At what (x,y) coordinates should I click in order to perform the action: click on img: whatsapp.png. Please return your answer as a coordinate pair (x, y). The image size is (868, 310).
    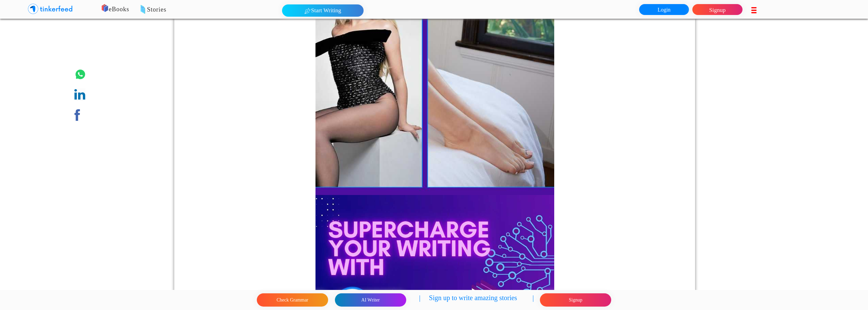
    Looking at the image, I should click on (80, 74).